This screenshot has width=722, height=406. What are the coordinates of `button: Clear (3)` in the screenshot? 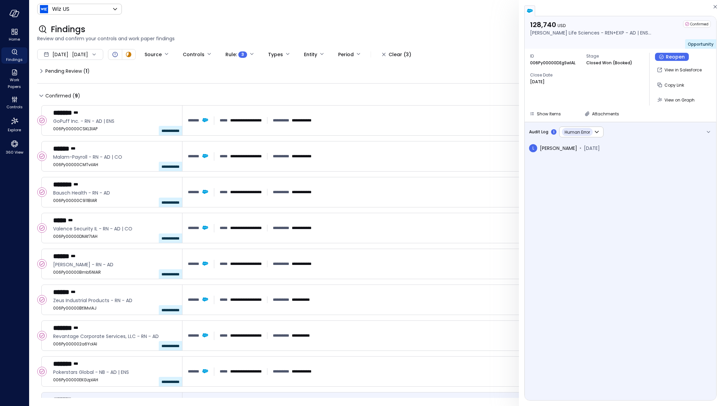 It's located at (396, 54).